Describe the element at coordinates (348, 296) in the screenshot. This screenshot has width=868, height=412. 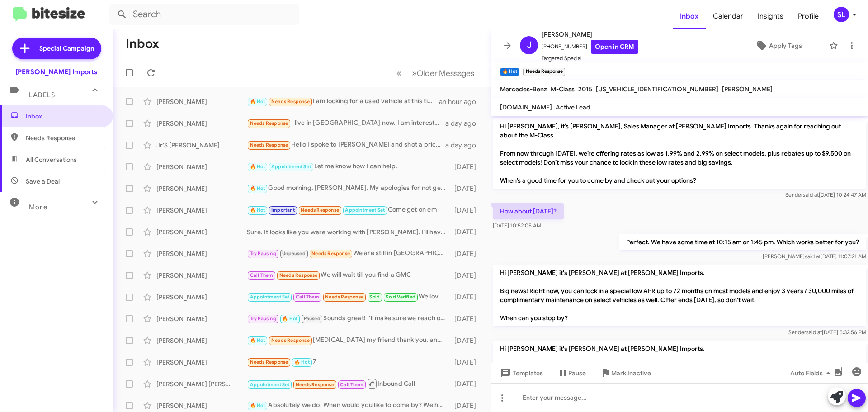
I see `div: We love it nice car. It eats a lot of gas, but that comes with having a hopped up engine.` at that location.